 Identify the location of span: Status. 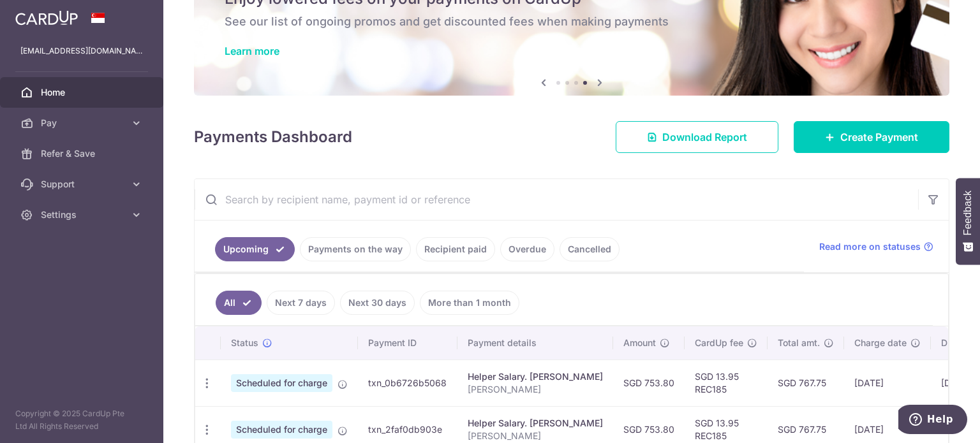
(244, 344).